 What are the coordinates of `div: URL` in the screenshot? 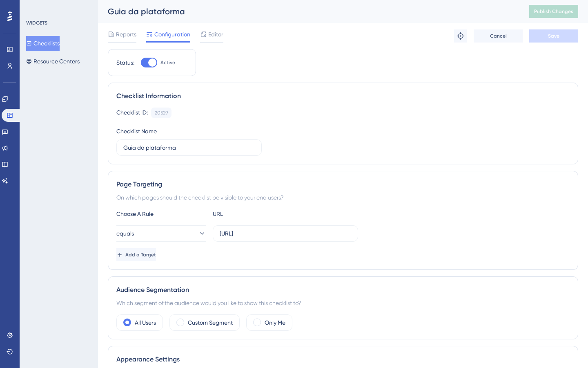 It's located at (258, 214).